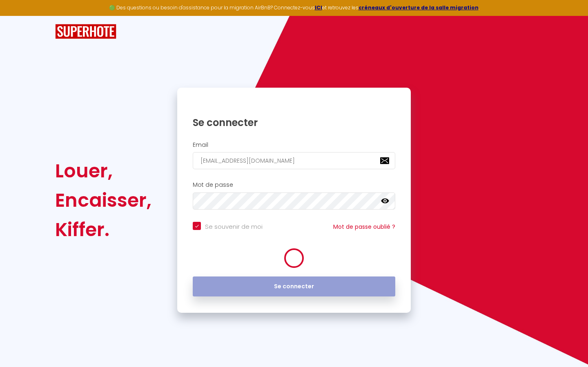 This screenshot has width=588, height=367. I want to click on div: Louer,, so click(104, 171).